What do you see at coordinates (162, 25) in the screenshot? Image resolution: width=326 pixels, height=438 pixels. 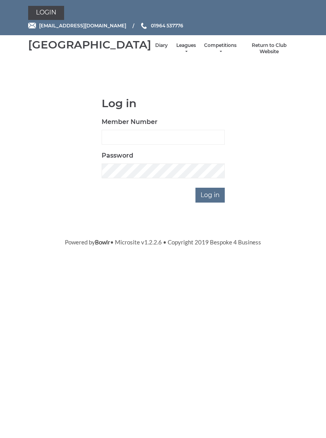 I see `a: Phone us 01964 537776` at bounding box center [162, 25].